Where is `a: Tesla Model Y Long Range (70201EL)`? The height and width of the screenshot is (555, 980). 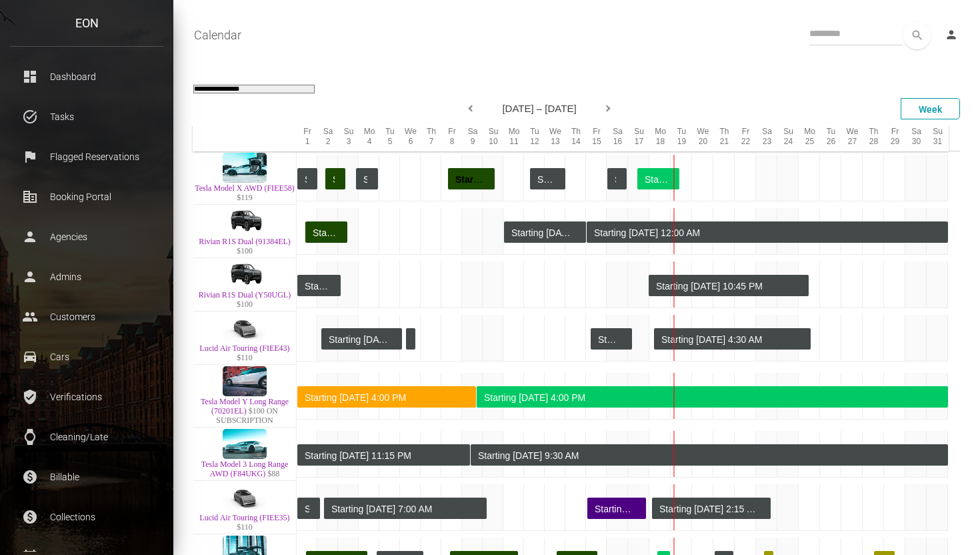 a: Tesla Model Y Long Range (70201EL) is located at coordinates (245, 406).